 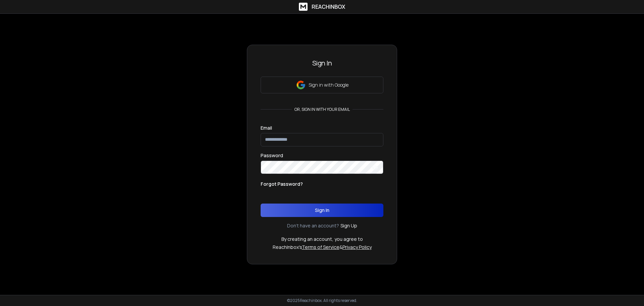 What do you see at coordinates (357, 247) in the screenshot?
I see `span: Privacy Policy` at bounding box center [357, 247].